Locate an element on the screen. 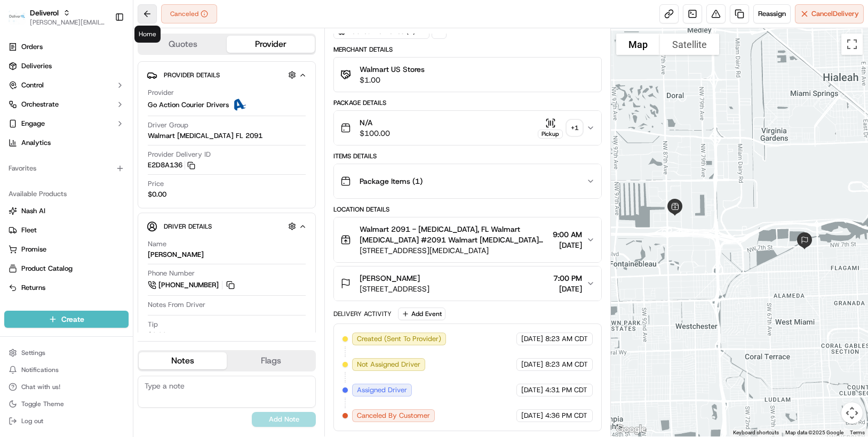  div: Location Details is located at coordinates (467, 210).